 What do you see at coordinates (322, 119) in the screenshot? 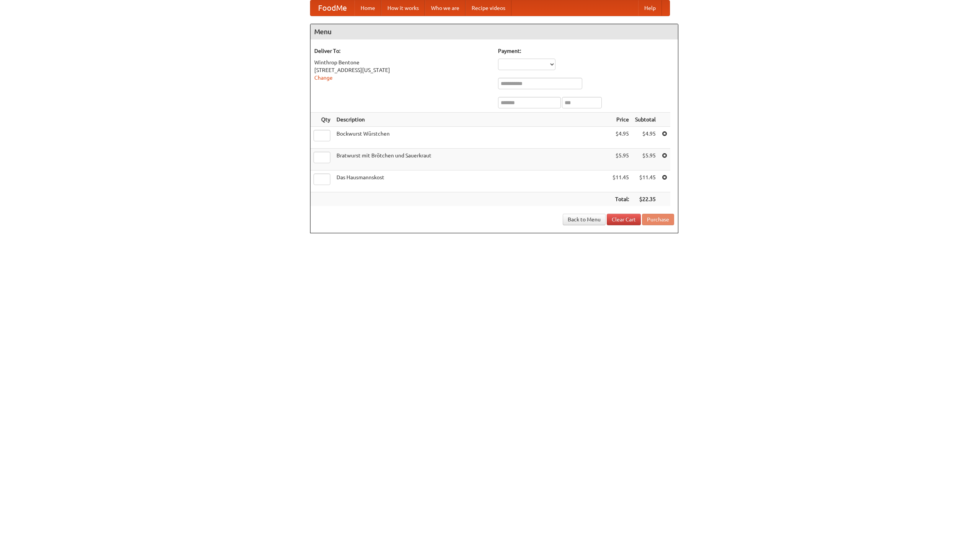
I see `th: Qty` at bounding box center [322, 119].